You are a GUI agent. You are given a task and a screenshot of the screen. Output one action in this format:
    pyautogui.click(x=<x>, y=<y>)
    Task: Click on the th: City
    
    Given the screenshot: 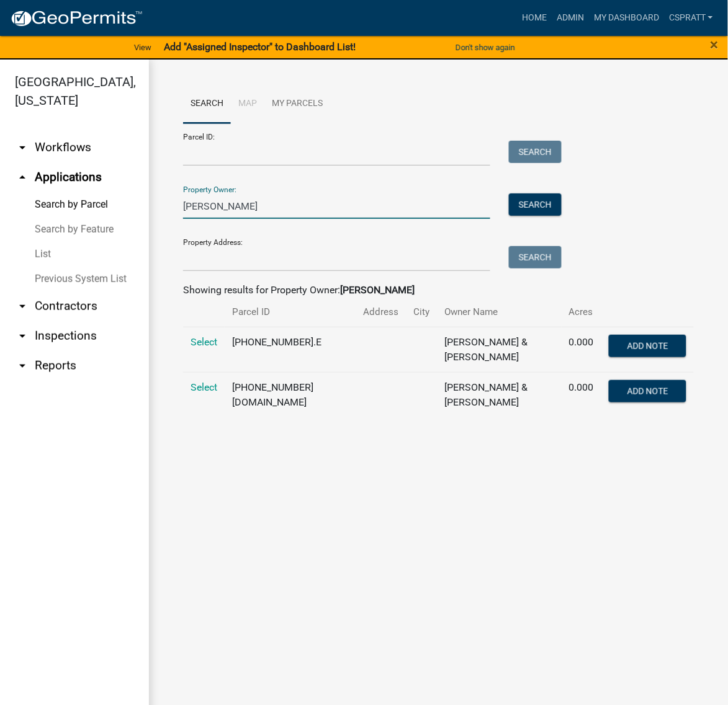 What is the action you would take?
    pyautogui.click(x=422, y=312)
    